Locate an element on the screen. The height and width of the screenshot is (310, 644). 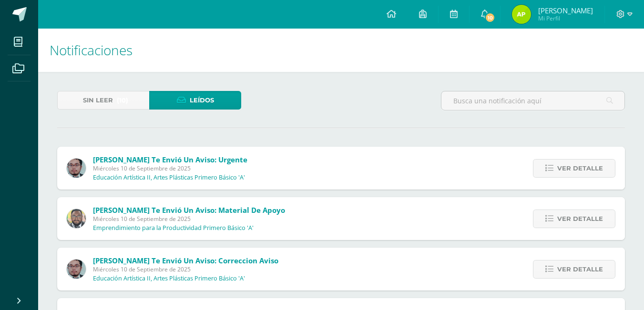
span: (10) is located at coordinates (122, 100).